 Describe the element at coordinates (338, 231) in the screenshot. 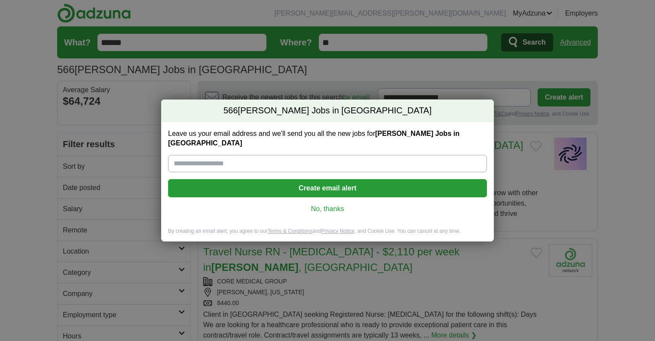

I see `a: Privacy Notice` at that location.